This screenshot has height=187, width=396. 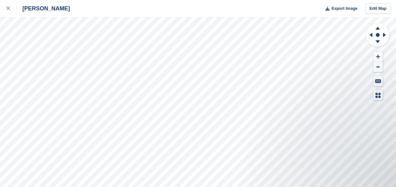 I want to click on span: Export Image, so click(x=344, y=9).